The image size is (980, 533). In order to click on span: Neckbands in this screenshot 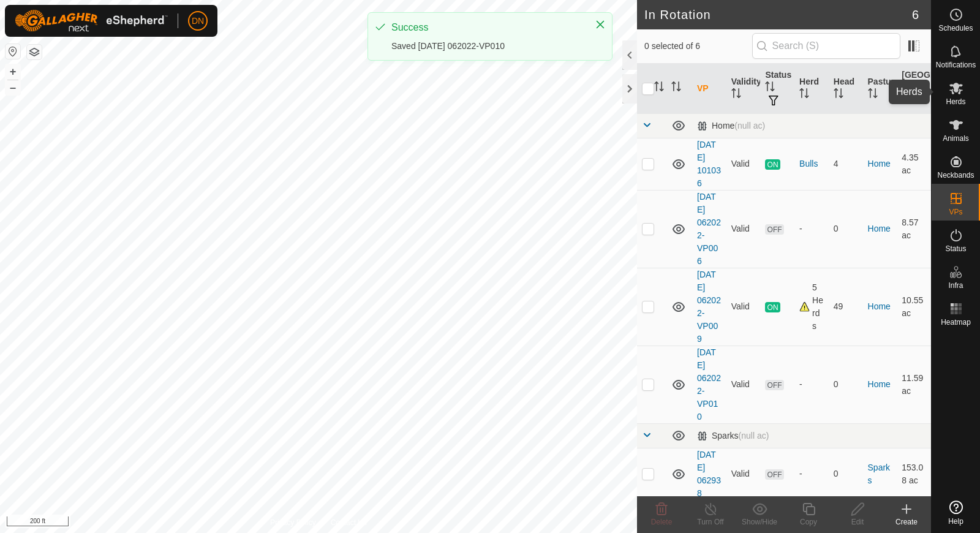, I will do `click(956, 175)`.